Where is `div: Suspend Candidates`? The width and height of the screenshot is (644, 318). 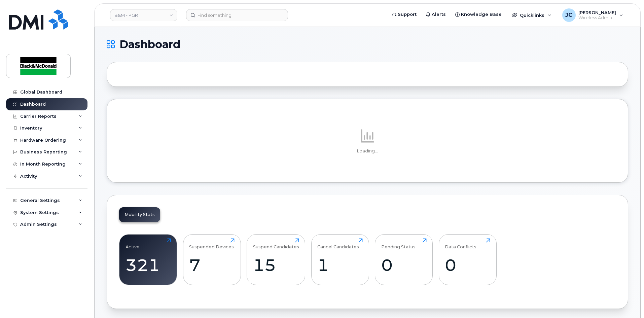
div: Suspend Candidates is located at coordinates (276, 244).